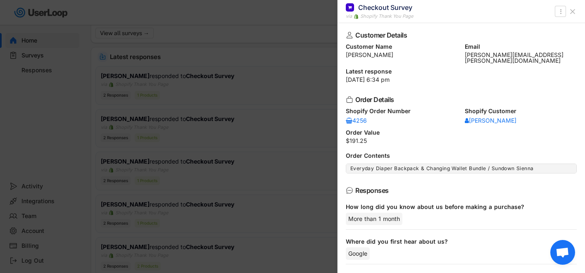 The height and width of the screenshot is (273, 585). What do you see at coordinates (458, 242) in the screenshot?
I see `div: Where did you first hear about us?` at bounding box center [458, 242].